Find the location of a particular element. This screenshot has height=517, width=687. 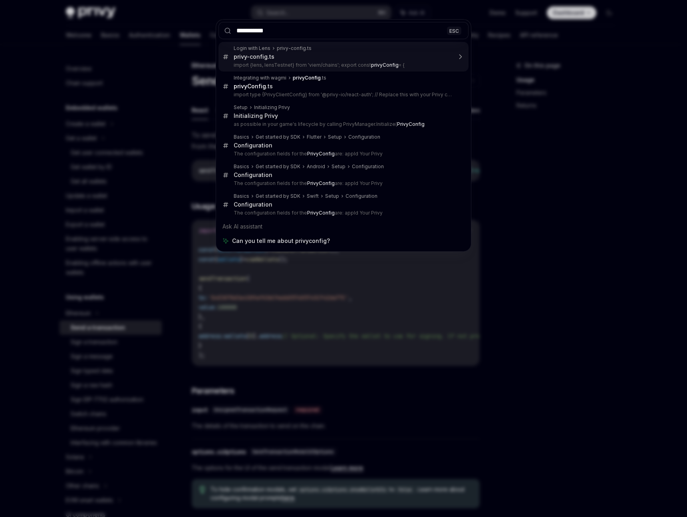

div: Ask AI assistant is located at coordinates (343, 226).